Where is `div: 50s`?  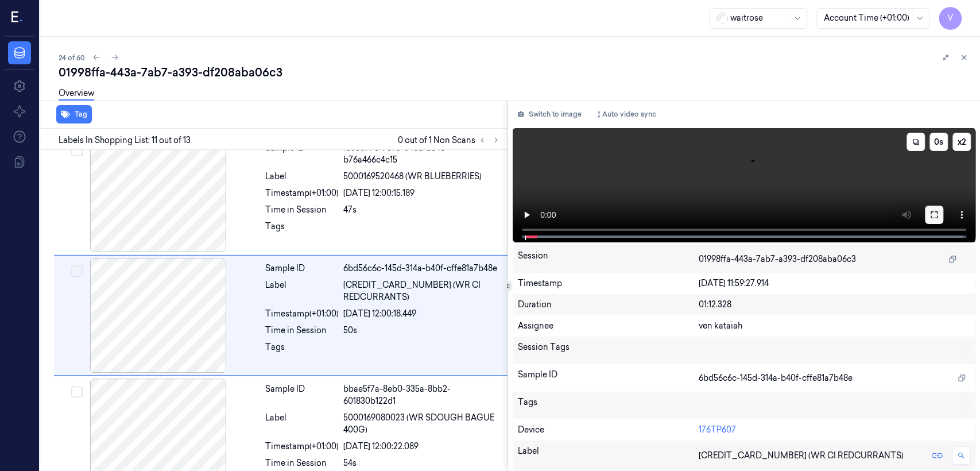
div: 50s is located at coordinates (422, 331).